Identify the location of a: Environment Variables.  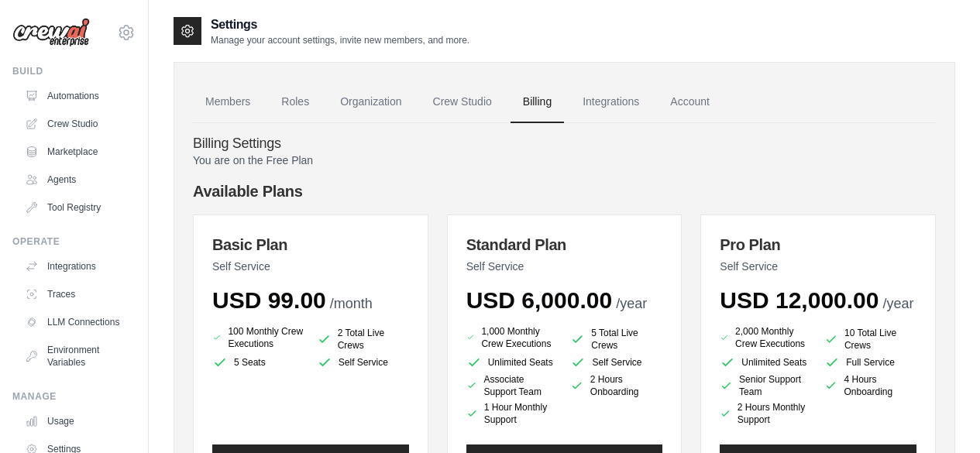
(76, 356).